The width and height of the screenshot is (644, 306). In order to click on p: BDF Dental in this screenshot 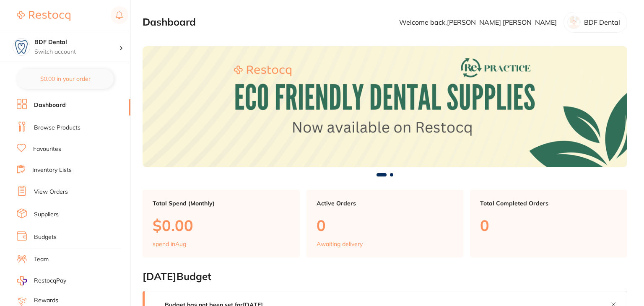, I will do `click(602, 22)`.